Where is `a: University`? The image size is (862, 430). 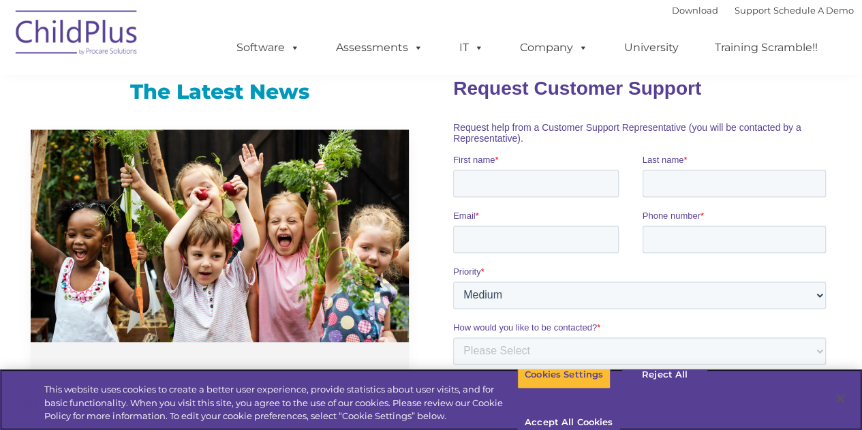
a: University is located at coordinates (652, 48).